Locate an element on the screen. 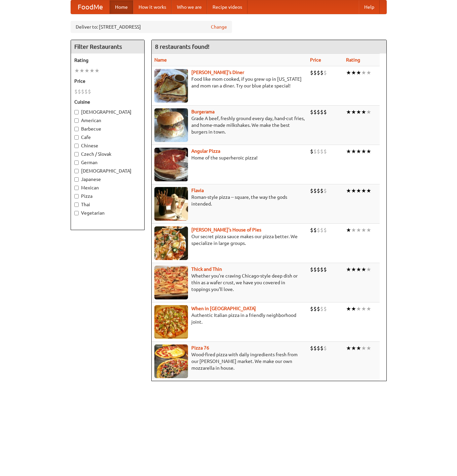  a: Burgerama is located at coordinates (202, 111).